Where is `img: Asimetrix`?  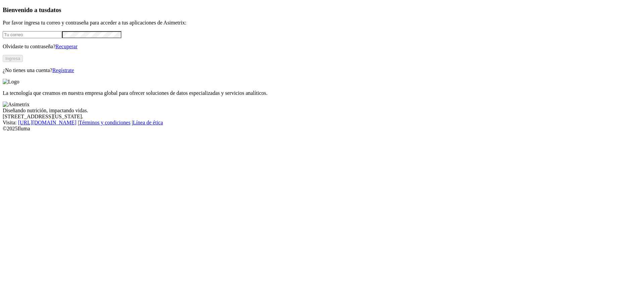 img: Asimetrix is located at coordinates (16, 104).